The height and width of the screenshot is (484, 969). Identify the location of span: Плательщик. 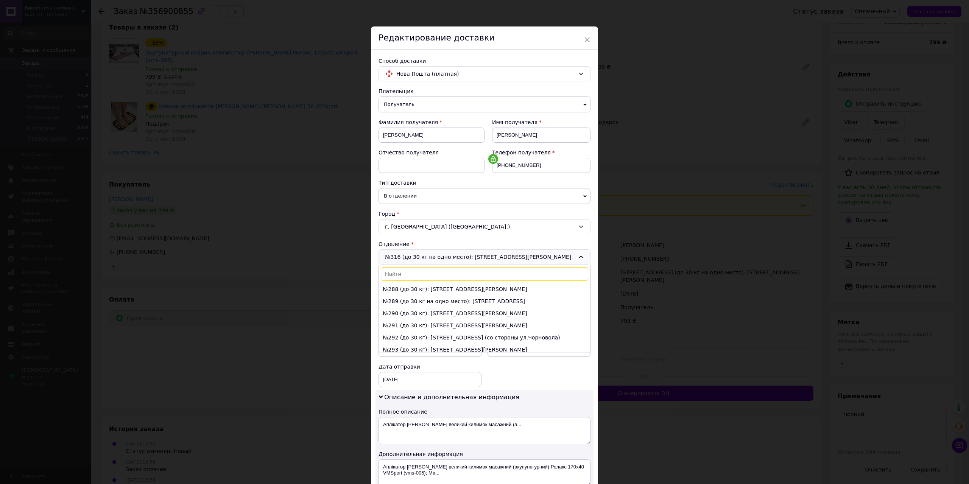
(396, 91).